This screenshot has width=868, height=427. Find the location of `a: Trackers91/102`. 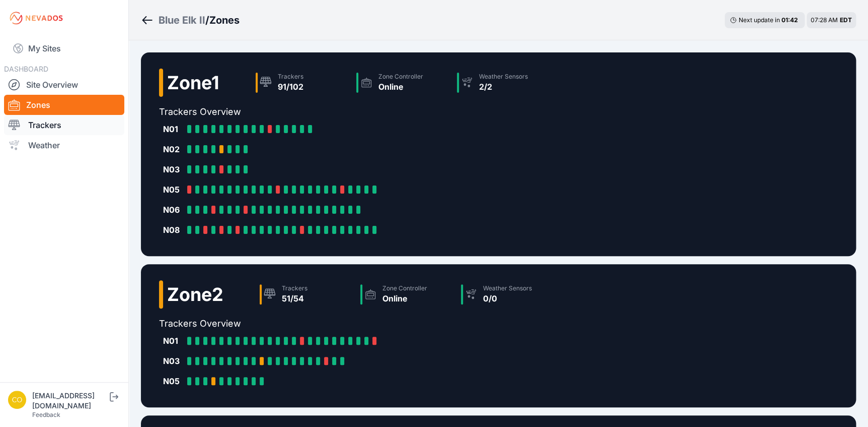

a: Trackers91/102 is located at coordinates (302, 83).